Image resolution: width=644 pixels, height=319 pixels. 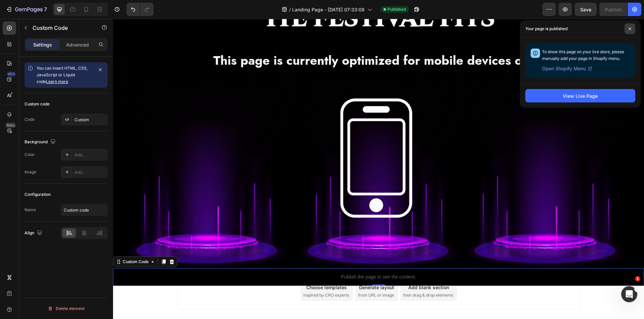 What do you see at coordinates (140, 9) in the screenshot?
I see `div: Undo/Redo` at bounding box center [140, 9].